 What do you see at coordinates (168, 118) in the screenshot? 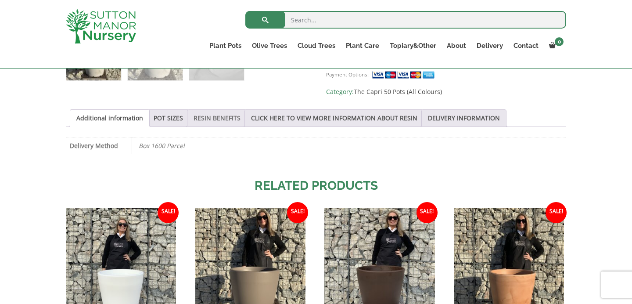
I see `a: POT SIZES` at bounding box center [168, 118].